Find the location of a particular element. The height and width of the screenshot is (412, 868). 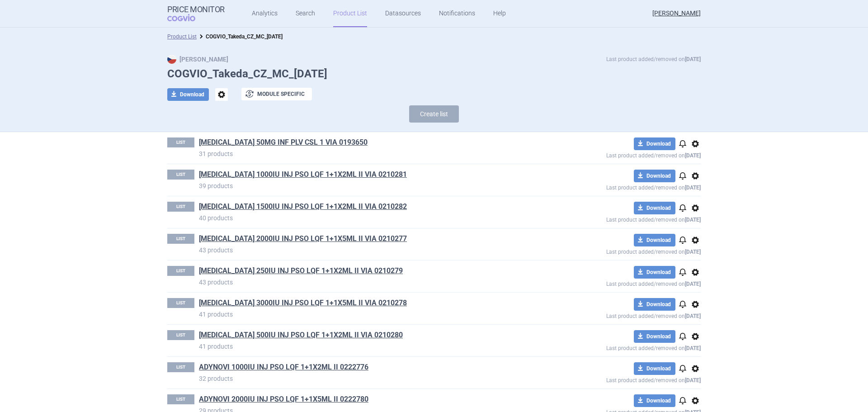

button: Module specific is located at coordinates (277, 94).